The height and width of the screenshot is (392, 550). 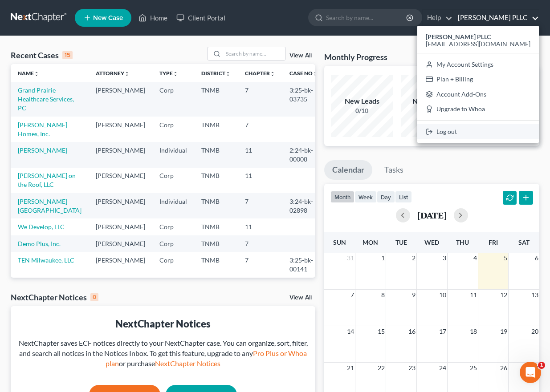 What do you see at coordinates (386, 197) in the screenshot?
I see `button: day` at bounding box center [386, 197].